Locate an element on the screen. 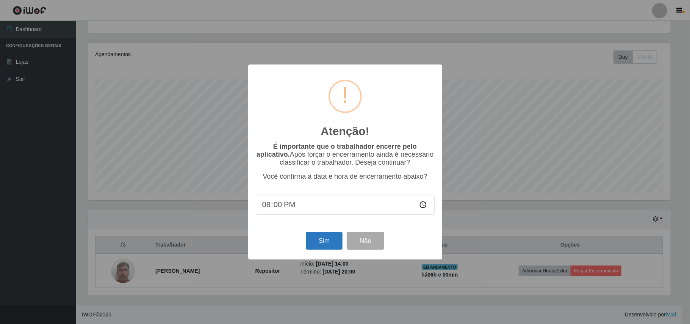  b: É importante que o trabalhador encerre pelo aplicativo. is located at coordinates (336, 150).